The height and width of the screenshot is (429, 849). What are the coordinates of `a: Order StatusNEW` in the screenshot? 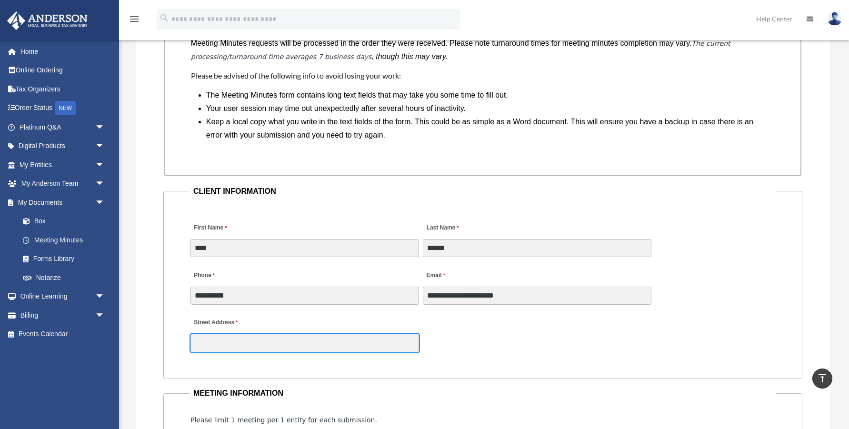 It's located at (63, 108).